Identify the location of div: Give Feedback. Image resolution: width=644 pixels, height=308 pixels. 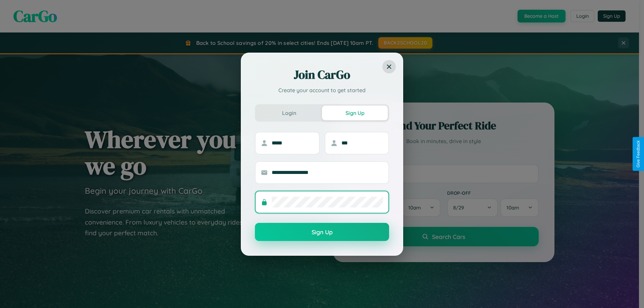
(639, 154).